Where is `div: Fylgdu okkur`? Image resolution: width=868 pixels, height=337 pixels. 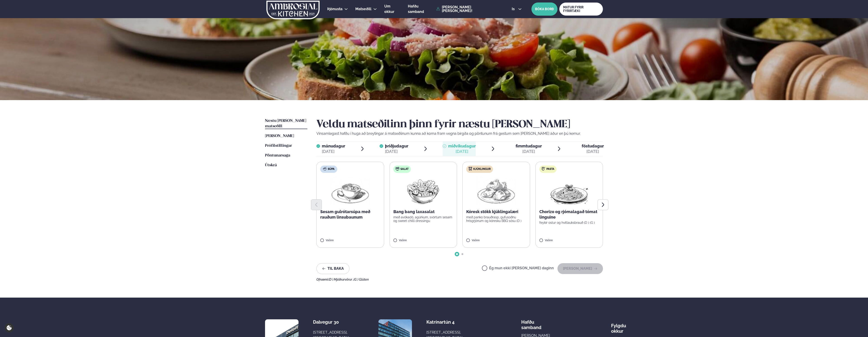
div: Fylgdu okkur is located at coordinates (619, 327).